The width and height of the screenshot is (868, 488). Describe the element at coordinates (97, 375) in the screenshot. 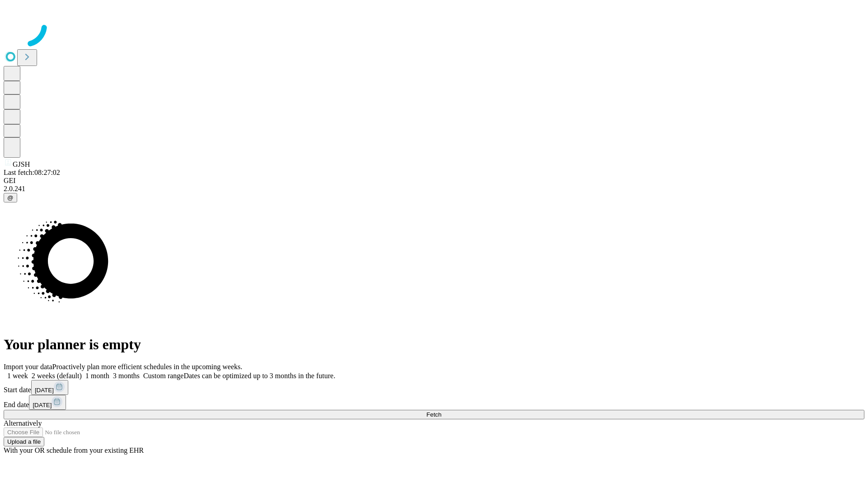

I see `span: 1 month` at that location.